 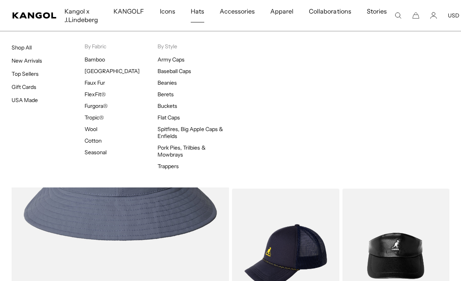 What do you see at coordinates (95, 83) in the screenshot?
I see `a: Faux Fur` at bounding box center [95, 83].